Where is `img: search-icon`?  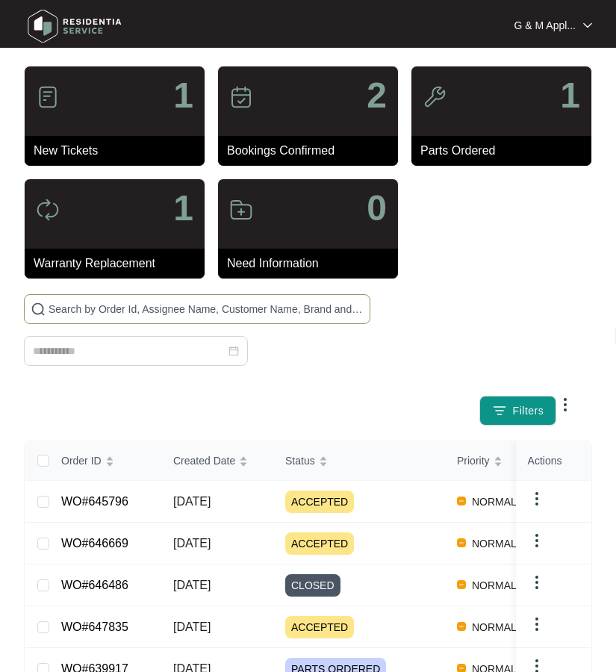 img: search-icon is located at coordinates (38, 309).